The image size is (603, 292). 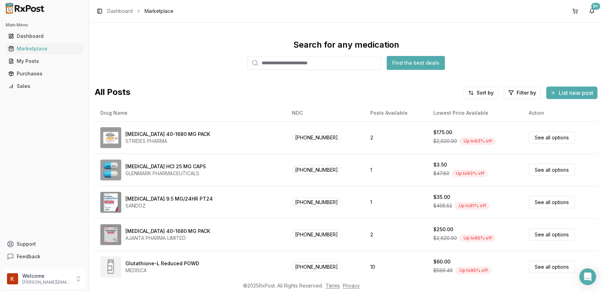 I want to click on div: $35.00, so click(x=441, y=197).